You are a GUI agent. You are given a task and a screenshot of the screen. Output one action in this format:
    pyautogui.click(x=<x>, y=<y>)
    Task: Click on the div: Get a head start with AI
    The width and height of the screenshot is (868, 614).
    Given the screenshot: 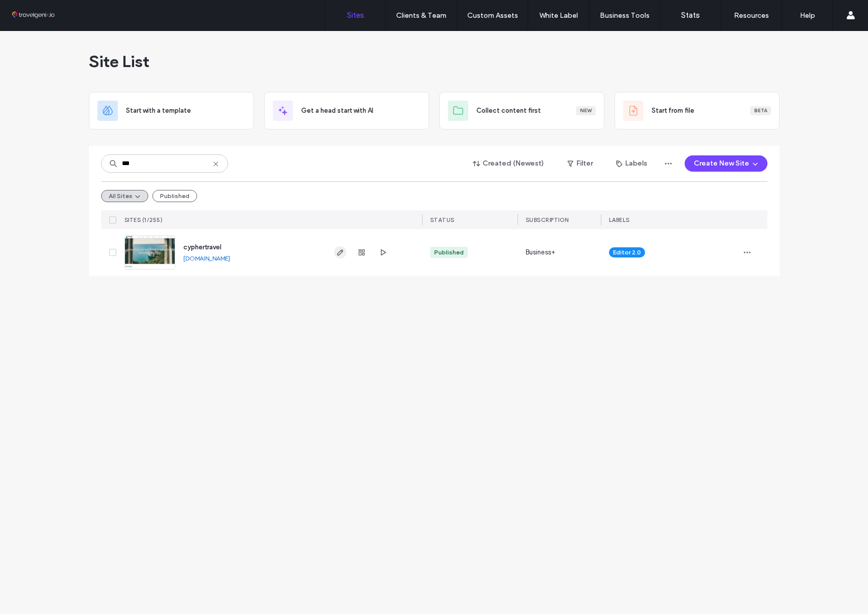 What is the action you would take?
    pyautogui.click(x=347, y=111)
    